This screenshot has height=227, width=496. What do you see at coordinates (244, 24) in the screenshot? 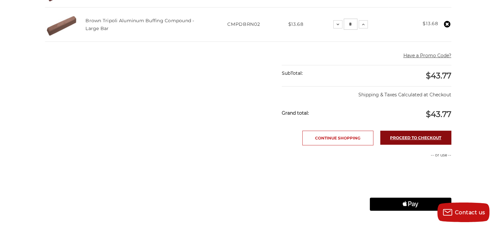
I see `span: CMPDBRN02` at bounding box center [244, 24].